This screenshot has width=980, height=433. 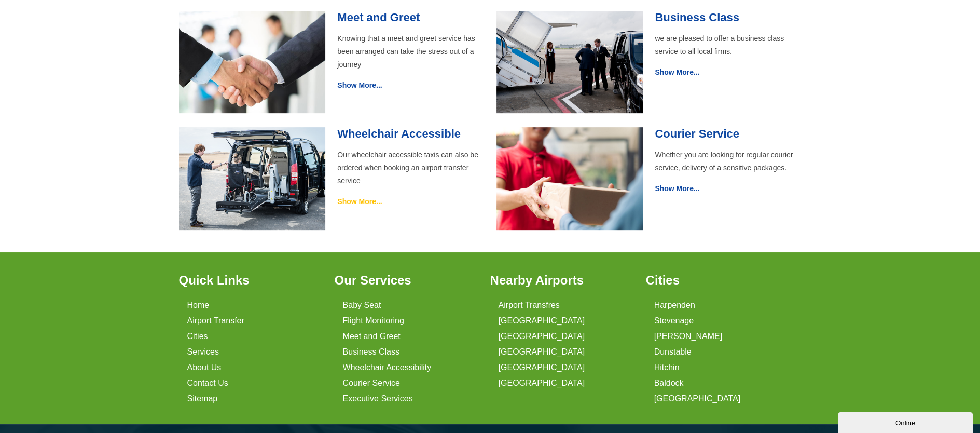 What do you see at coordinates (728, 45) in the screenshot?
I see `p: we are pleased to offer a business class service to all local firms.` at bounding box center [728, 45].